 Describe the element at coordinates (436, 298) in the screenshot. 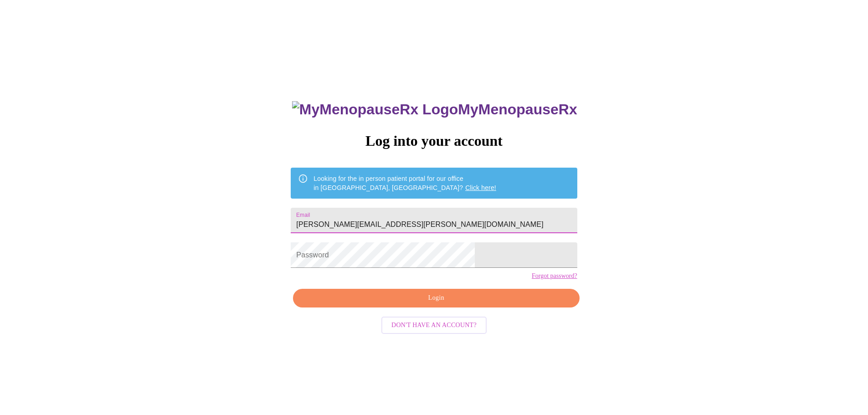

I see `button: Login` at that location.